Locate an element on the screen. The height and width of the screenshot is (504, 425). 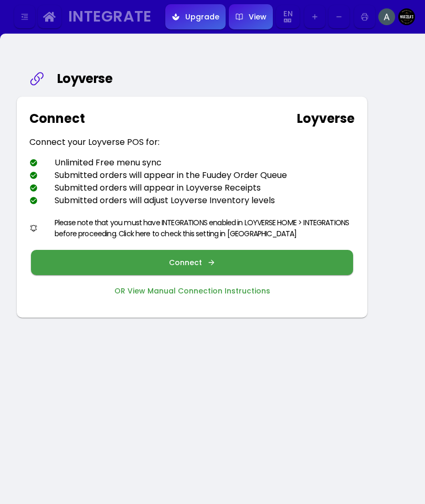
button: OR View Manual Connection Instructions is located at coordinates (192, 291).